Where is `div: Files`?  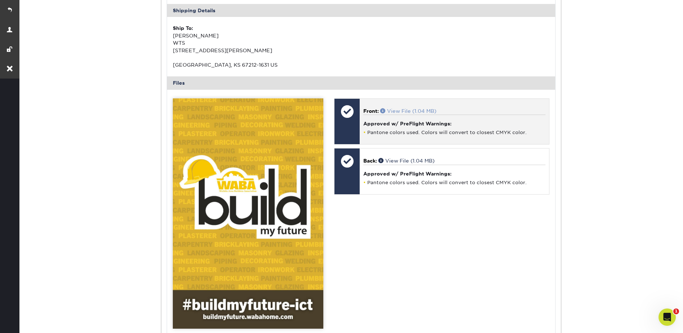 div: Files is located at coordinates (361, 83).